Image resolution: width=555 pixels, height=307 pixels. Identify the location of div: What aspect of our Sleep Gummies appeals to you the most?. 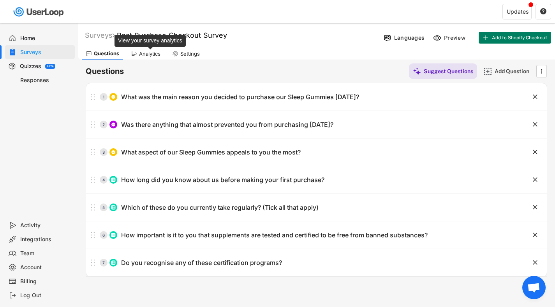
(211, 152).